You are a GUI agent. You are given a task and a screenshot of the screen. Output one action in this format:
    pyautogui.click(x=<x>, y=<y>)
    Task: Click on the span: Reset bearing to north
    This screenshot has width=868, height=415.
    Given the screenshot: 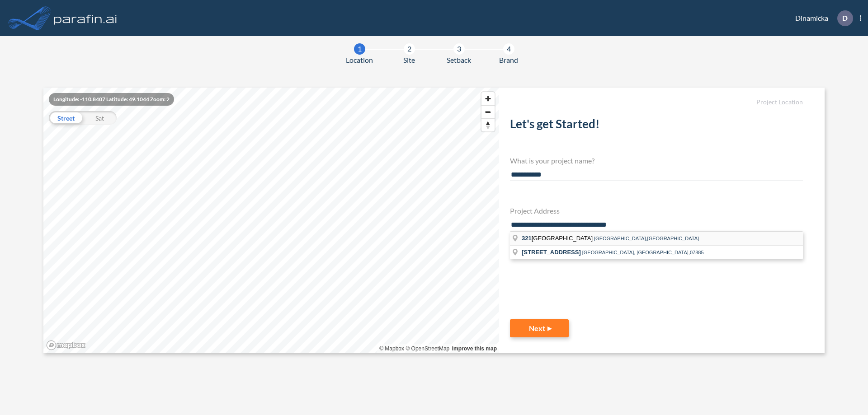 What is the action you would take?
    pyautogui.click(x=488, y=125)
    